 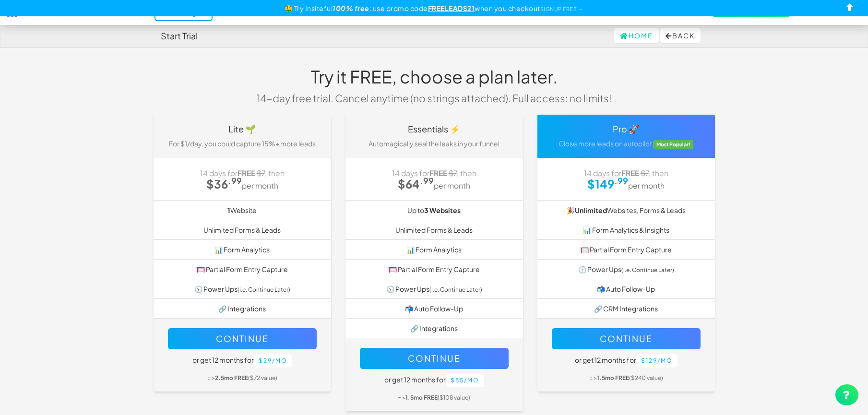 What do you see at coordinates (231, 378) in the screenshot?
I see `b: 2.5mo FREE` at bounding box center [231, 378].